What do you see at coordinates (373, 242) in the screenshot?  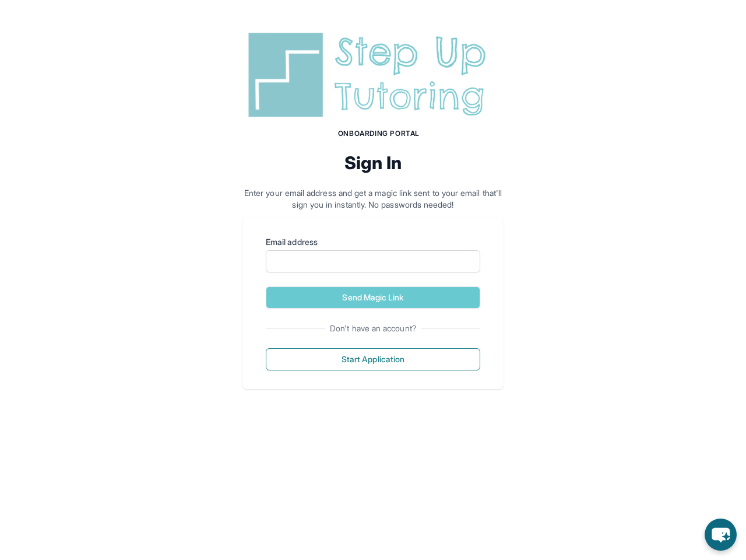 I see `label: Email address` at bounding box center [373, 242].